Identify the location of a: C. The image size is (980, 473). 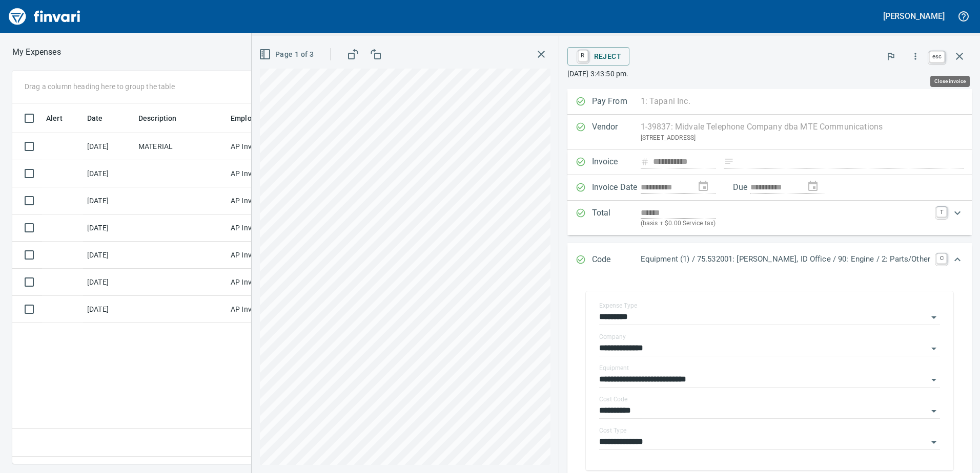
(941, 258).